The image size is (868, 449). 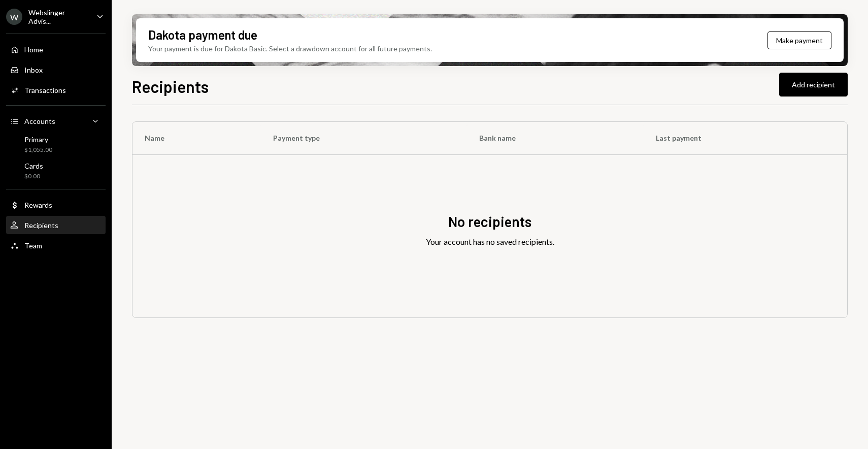 I want to click on div: Team, so click(x=33, y=246).